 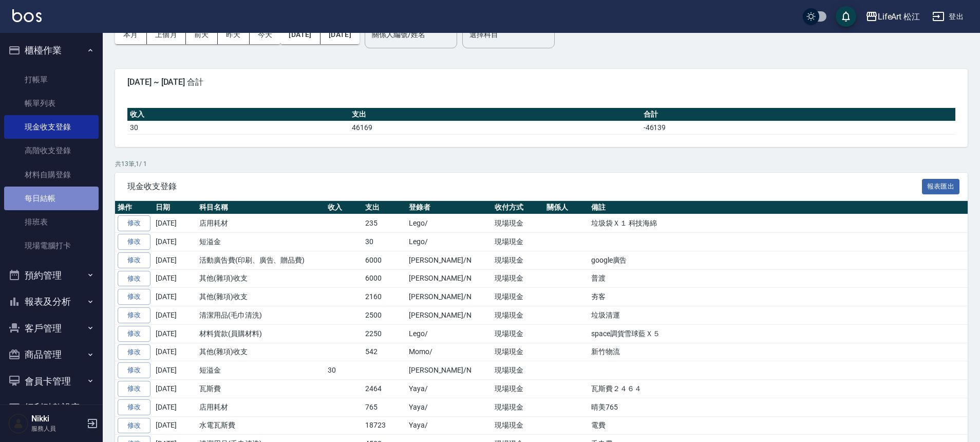 I want to click on button: LifeArt 松江, so click(x=893, y=16).